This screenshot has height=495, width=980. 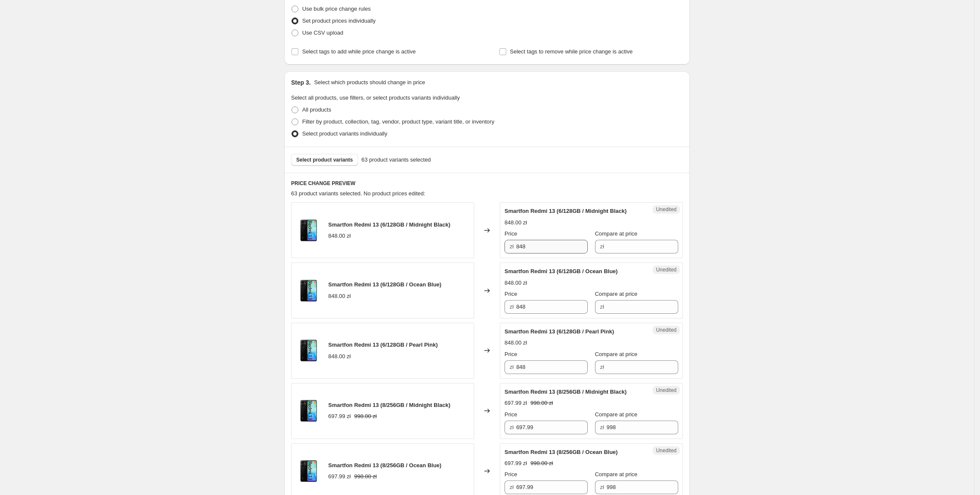 What do you see at coordinates (336, 8) in the screenshot?
I see `span: Use bulk price change rules` at bounding box center [336, 8].